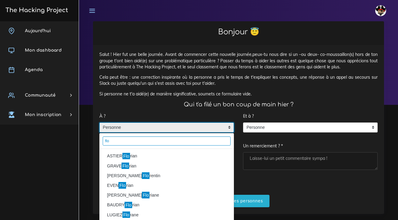 The width and height of the screenshot is (398, 220). I want to click on p: Si personne ne t'a aidé(e) de manière significative, soumets ce formulaire vide., so click(238, 94).